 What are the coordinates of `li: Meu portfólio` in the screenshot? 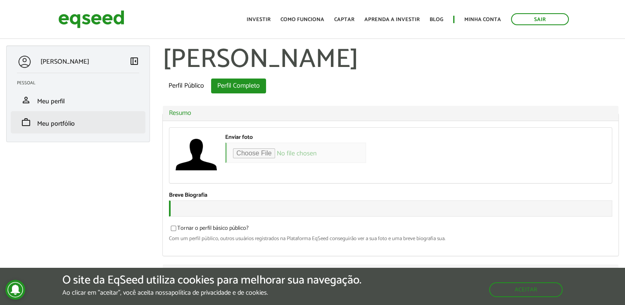 It's located at (78, 122).